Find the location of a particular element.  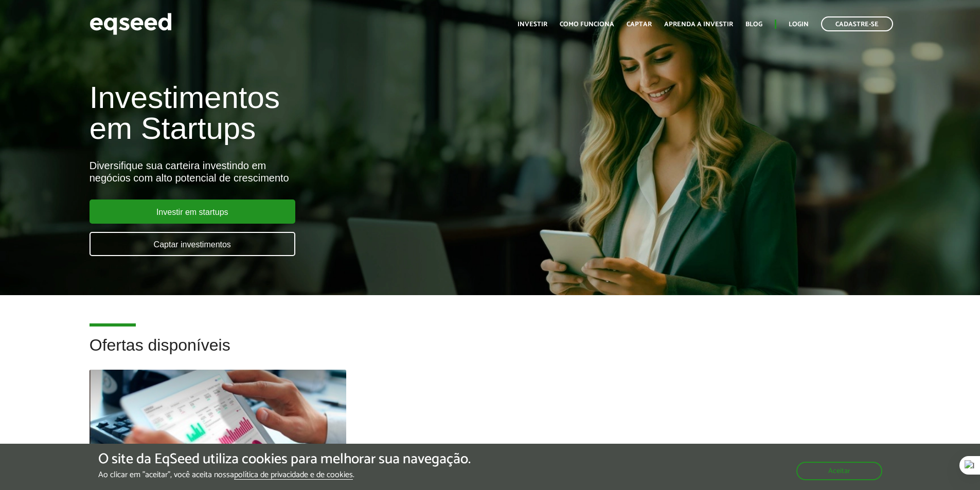

p: Ao clicar em "aceitar", você aceita nossa . is located at coordinates (284, 475).